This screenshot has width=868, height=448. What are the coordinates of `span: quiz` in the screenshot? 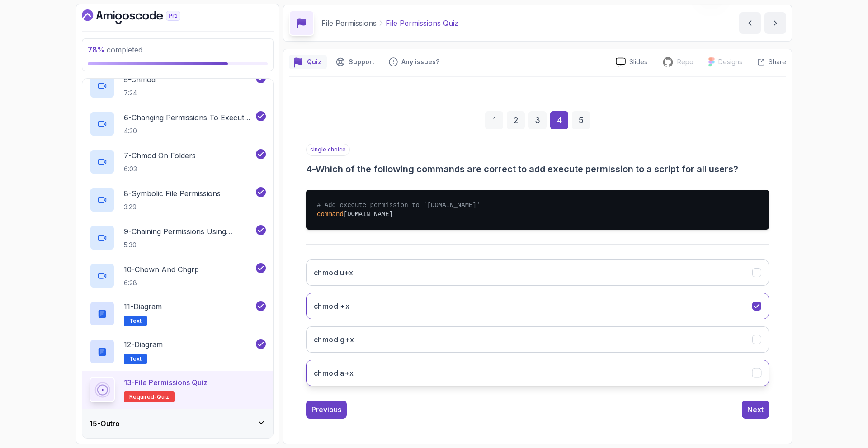 It's located at (162, 397).